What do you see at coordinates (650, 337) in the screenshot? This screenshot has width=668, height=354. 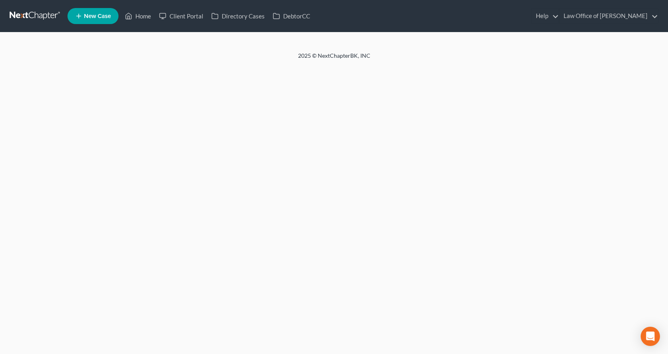 I see `div: Open Intercom Messenger` at bounding box center [650, 337].